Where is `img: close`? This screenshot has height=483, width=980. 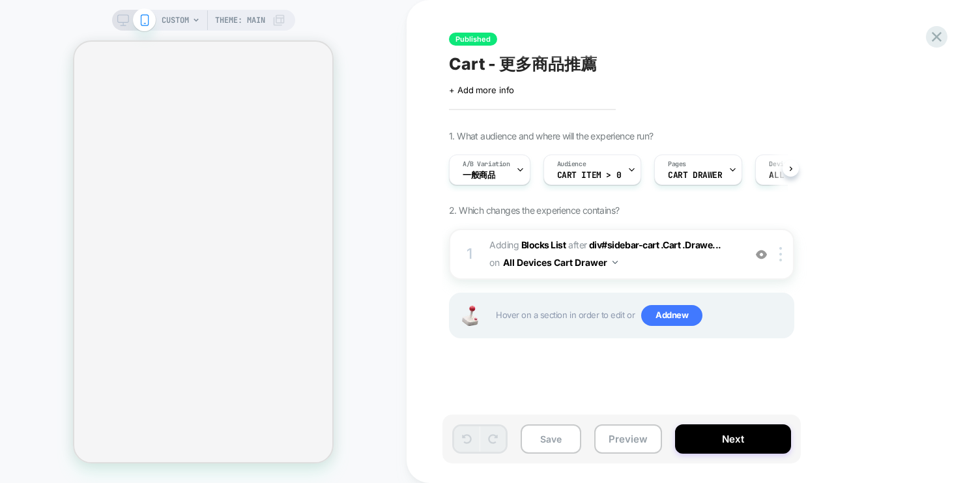 img: close is located at coordinates (781, 254).